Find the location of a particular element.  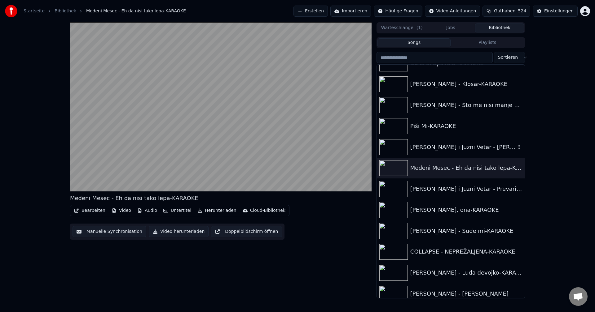

div: Cloud-Bibliothek is located at coordinates (268, 211).